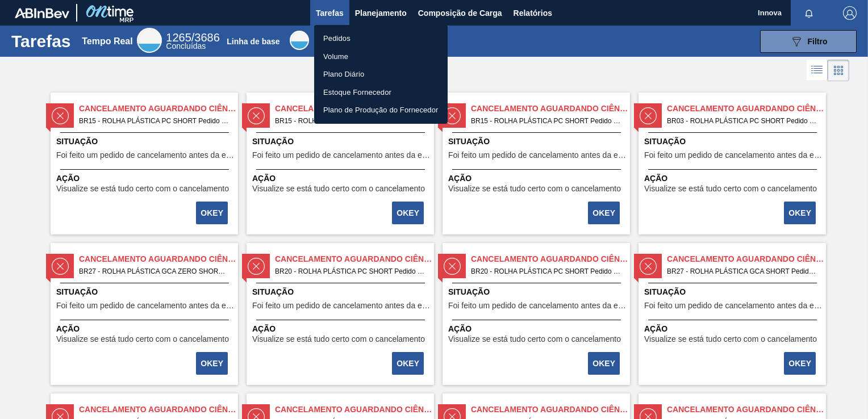 This screenshot has width=868, height=419. I want to click on li: Estoque Fornecedor, so click(380, 93).